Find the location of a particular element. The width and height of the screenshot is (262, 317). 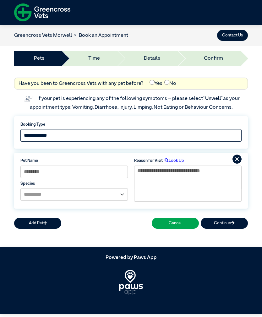

nav: breadcrumb is located at coordinates (71, 35).